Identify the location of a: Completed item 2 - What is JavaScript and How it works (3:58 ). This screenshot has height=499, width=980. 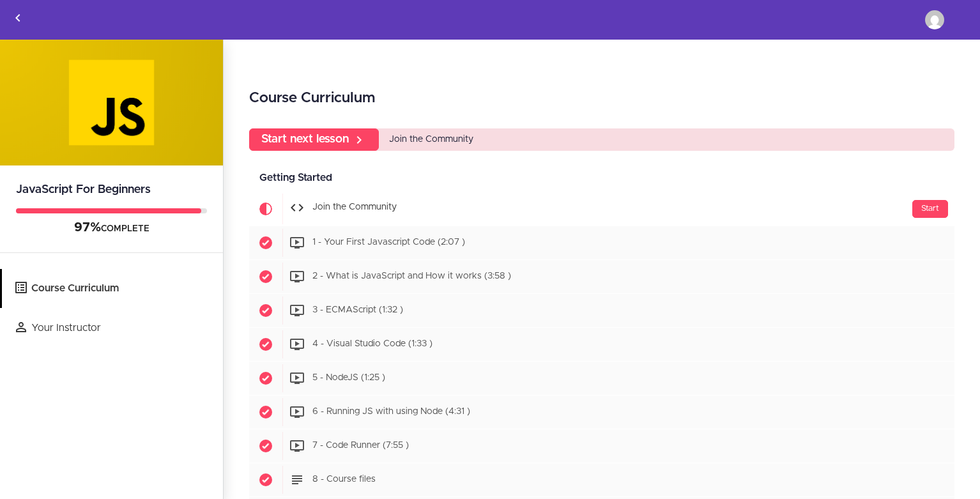
(602, 277).